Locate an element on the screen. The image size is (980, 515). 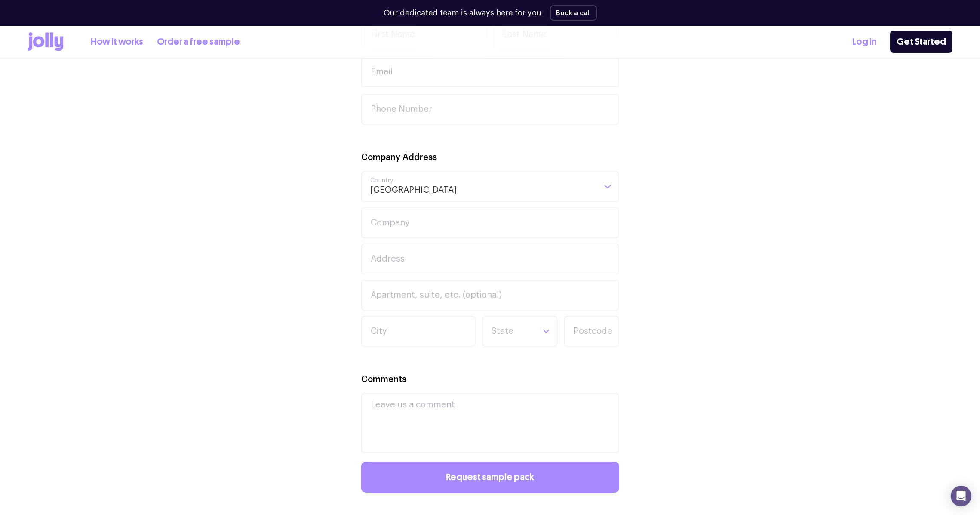
label: Comments is located at coordinates (383, 380).